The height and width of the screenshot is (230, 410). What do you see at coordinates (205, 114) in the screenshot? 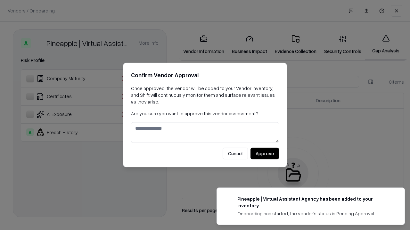
I see `p: Are you sure you want to approve this vendor assessment?` at bounding box center [205, 114].